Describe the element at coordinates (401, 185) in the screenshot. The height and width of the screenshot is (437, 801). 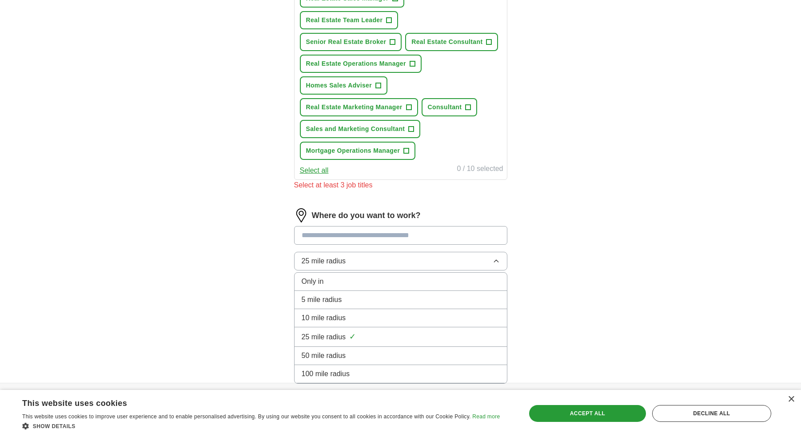
I see `div: Select at least 3 job titles` at that location.